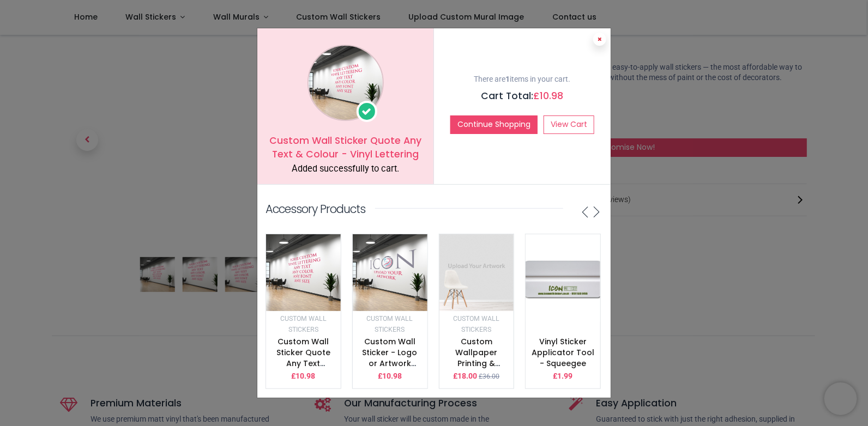 This screenshot has height=426, width=868. What do you see at coordinates (304, 363) in the screenshot?
I see `a: Custom Wall Sticker Quote Any Text & Colour - Vinyl Lettering` at bounding box center [304, 363].